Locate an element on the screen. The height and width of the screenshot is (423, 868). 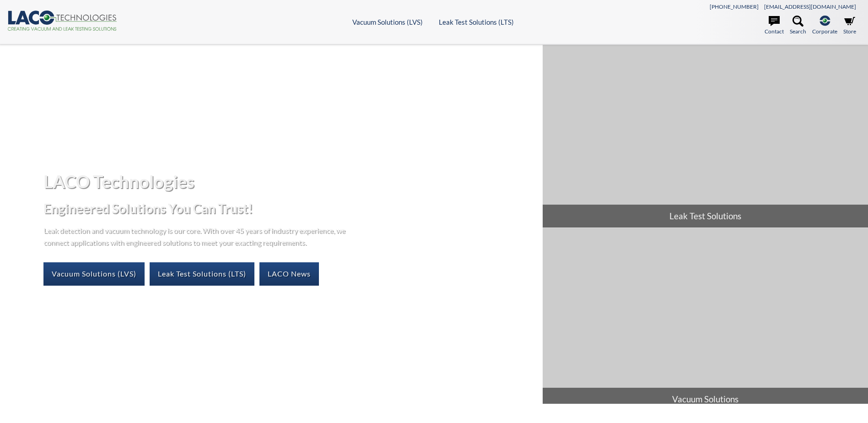
a: LACO News is located at coordinates (289, 274).